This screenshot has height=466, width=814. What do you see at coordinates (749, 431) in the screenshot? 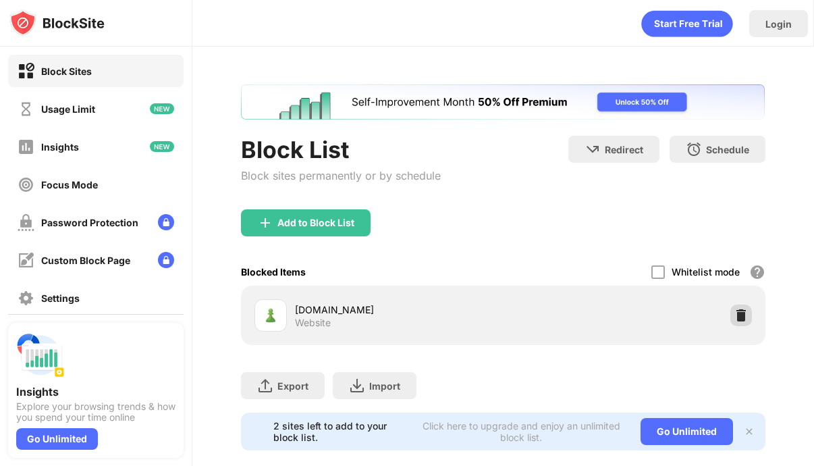
I see `img: x-button.svg` at bounding box center [749, 431].